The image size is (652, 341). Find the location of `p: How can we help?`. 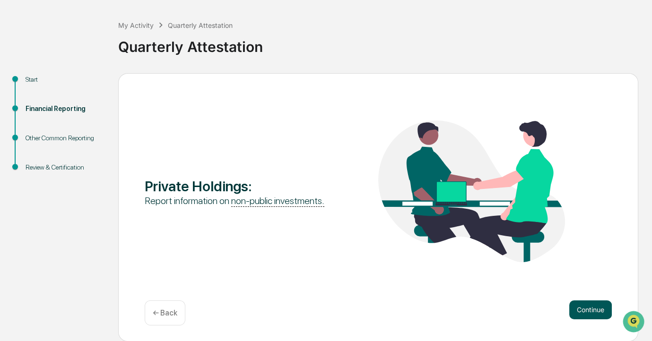

p: How can we help? is located at coordinates (91, 27).